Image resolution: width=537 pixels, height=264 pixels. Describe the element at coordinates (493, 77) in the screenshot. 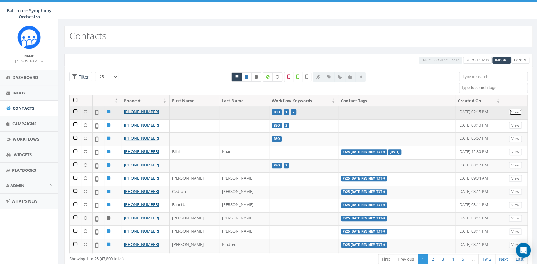

I see `input: Type to search` at that location.